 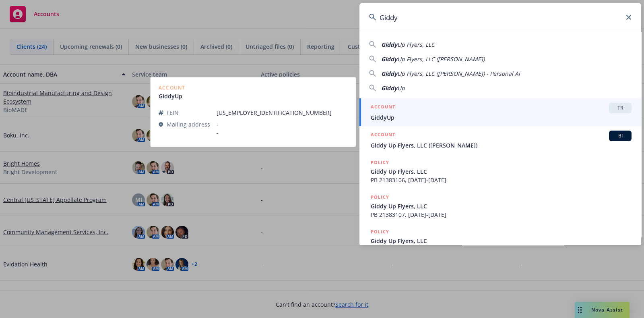 I want to click on input: Search..., so click(x=500, y=18).